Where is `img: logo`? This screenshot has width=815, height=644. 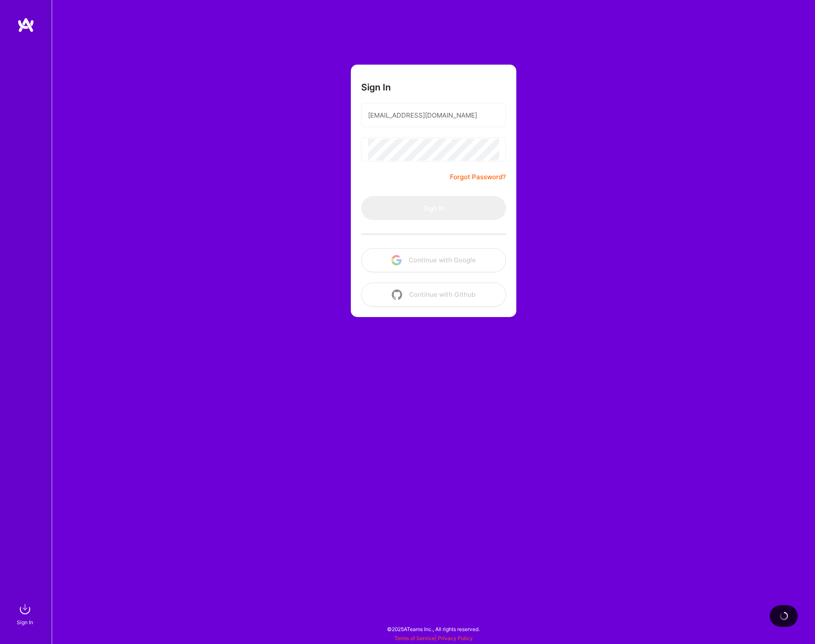
img: logo is located at coordinates (26, 25).